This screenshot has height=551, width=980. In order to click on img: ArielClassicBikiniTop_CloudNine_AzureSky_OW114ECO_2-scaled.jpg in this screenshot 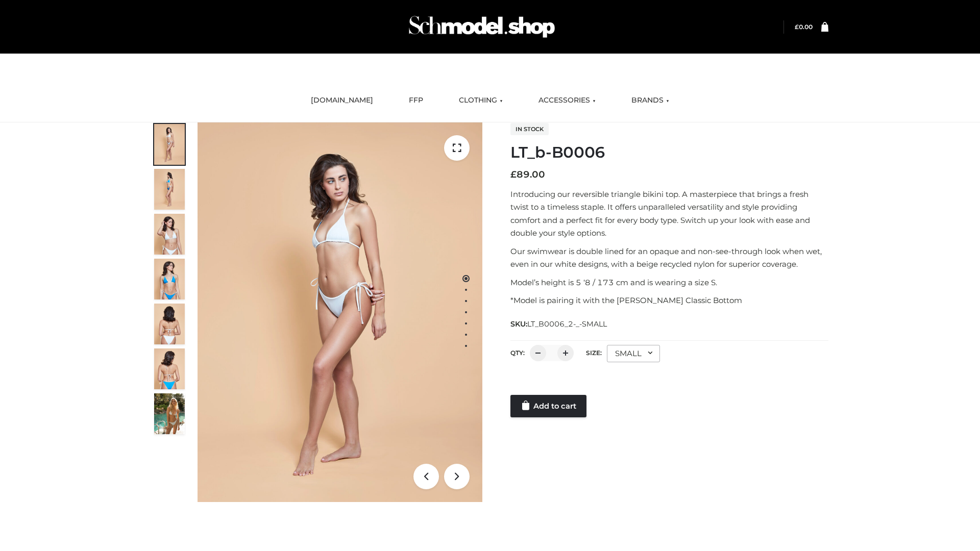, I will do `click(169, 189)`.